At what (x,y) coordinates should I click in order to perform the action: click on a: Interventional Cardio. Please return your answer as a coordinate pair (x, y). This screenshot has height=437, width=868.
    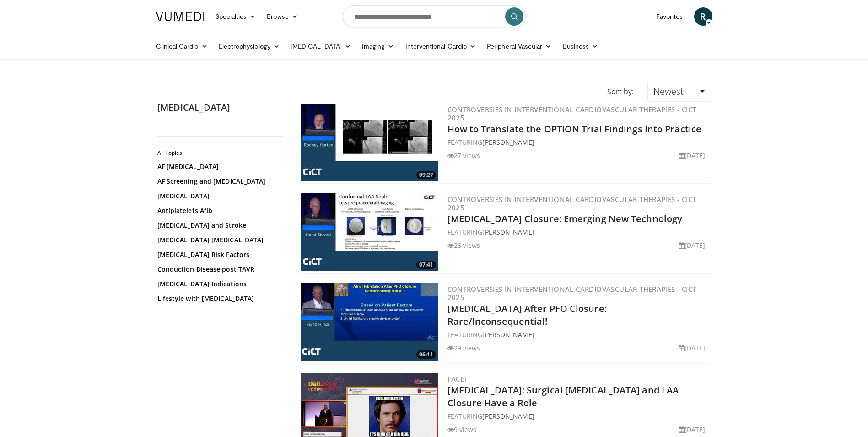
    Looking at the image, I should click on (441, 46).